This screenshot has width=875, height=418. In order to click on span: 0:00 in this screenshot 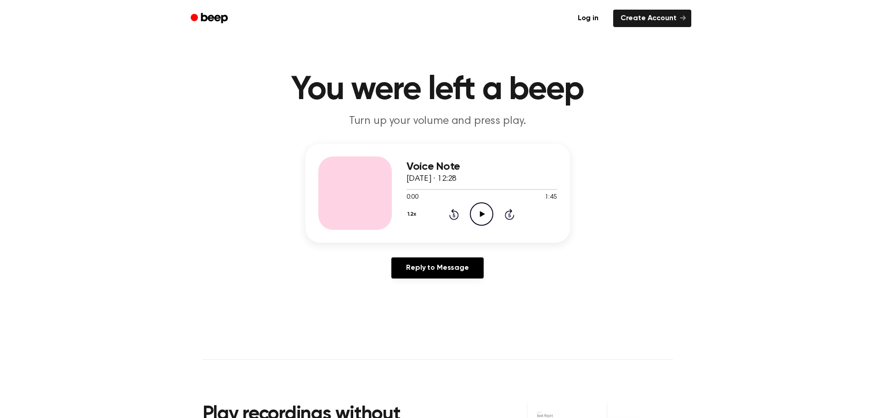, I will do `click(412, 197)`.